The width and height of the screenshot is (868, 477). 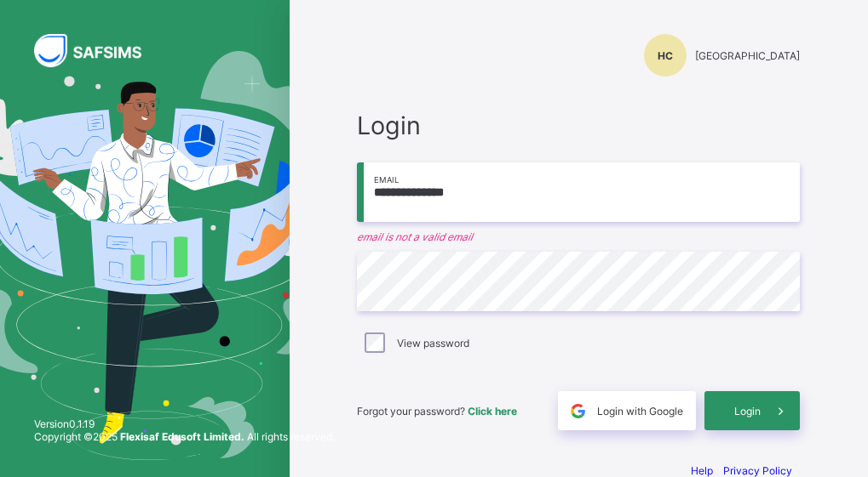 What do you see at coordinates (577, 411) in the screenshot?
I see `img: google.396cfc9801f0270233282035f929180a.svg` at bounding box center [577, 411].